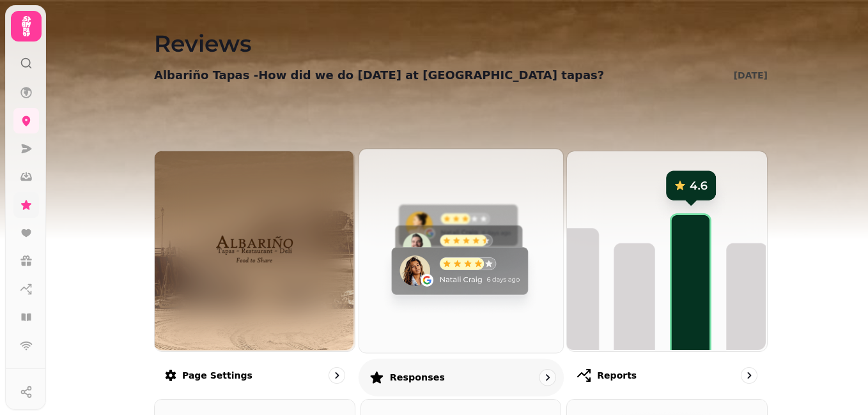  What do you see at coordinates (254, 272) in the screenshot?
I see `a: Page settingsHow did we do today at Albariño tapas?Page settings` at bounding box center [254, 272].